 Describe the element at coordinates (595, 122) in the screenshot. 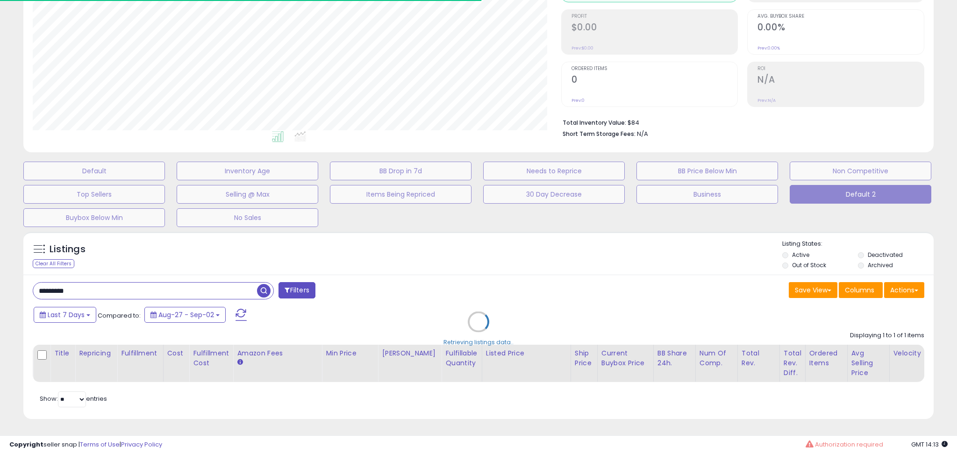

I see `b: Total Inventory Value:` at that location.